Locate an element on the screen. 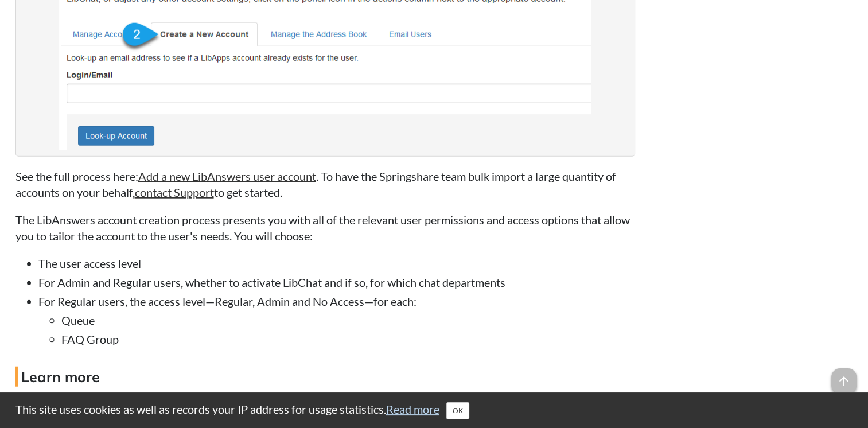  button: Close is located at coordinates (458, 411).